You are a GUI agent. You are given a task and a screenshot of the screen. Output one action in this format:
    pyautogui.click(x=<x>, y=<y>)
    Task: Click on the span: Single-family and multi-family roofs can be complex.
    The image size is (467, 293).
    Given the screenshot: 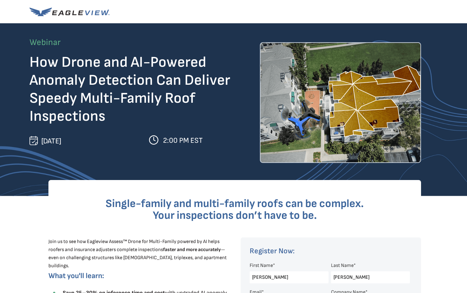 What is the action you would take?
    pyautogui.click(x=235, y=204)
    